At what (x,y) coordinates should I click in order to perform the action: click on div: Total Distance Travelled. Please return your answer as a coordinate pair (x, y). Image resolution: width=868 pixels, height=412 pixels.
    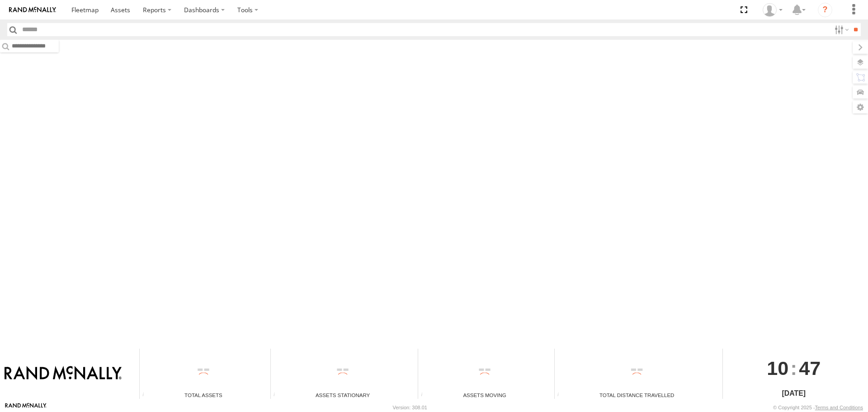
    Looking at the image, I should click on (637, 395).